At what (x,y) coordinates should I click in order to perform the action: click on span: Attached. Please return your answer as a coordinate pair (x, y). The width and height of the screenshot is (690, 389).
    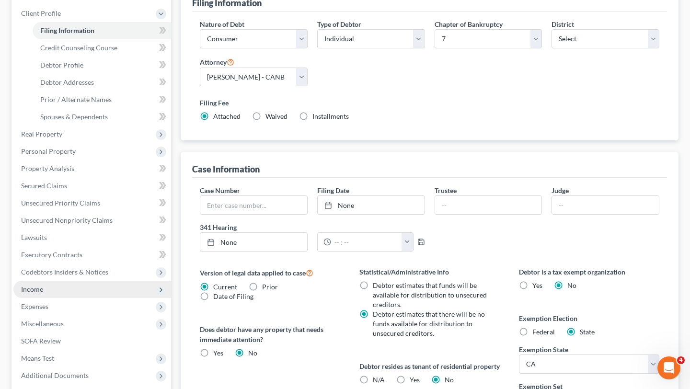
    Looking at the image, I should click on (227, 116).